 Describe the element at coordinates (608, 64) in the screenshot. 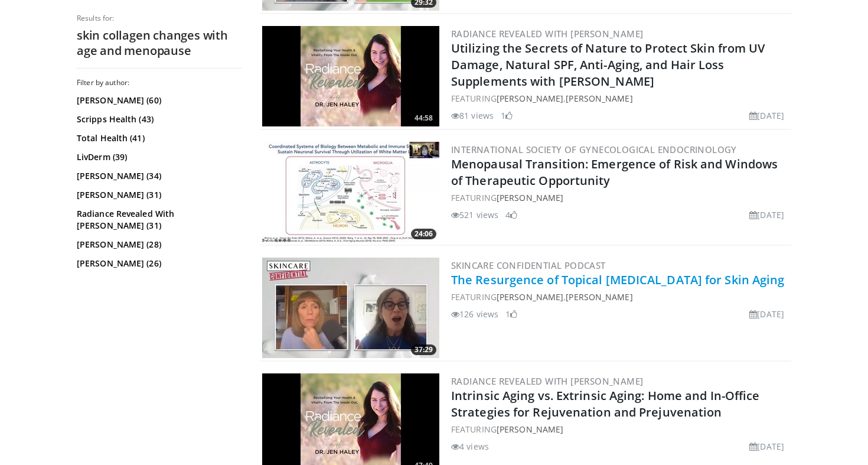

I see `a: Utilizing the Secrets of Nature to Protect Skin from UV Damage, Natural SPF, Anti-Aging, and Hair...` at that location.